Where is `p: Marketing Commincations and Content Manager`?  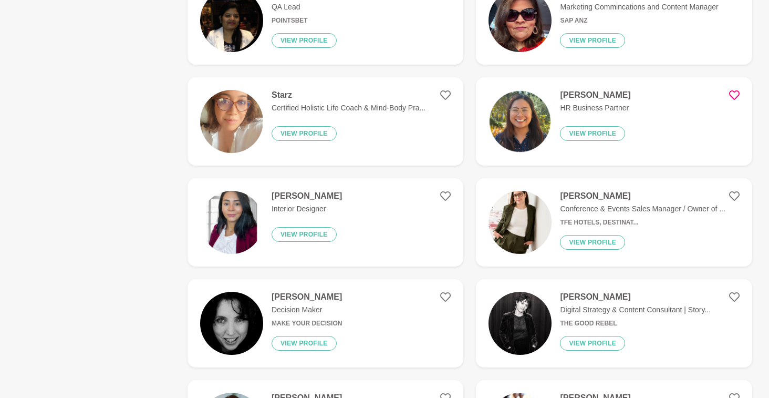
p: Marketing Commincations and Content Manager is located at coordinates (639, 7).